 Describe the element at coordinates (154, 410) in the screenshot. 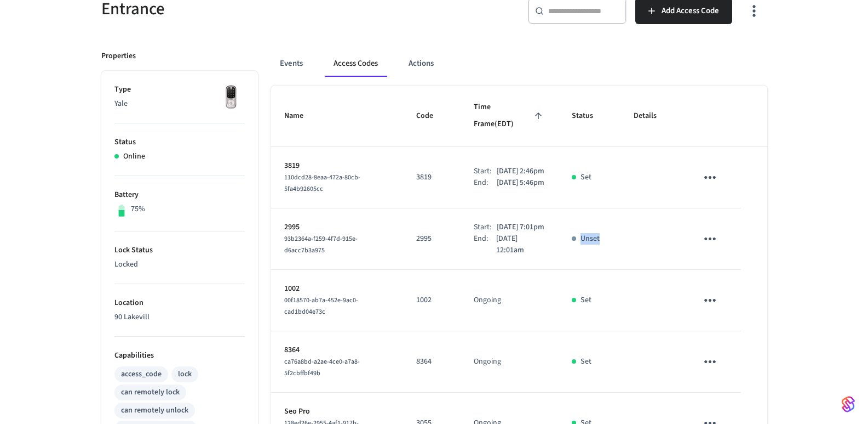

I see `div: can remotely unlock` at that location.